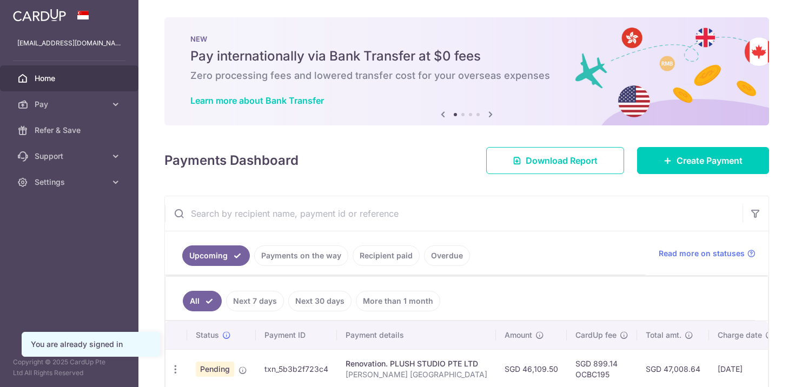 The width and height of the screenshot is (795, 387). What do you see at coordinates (70, 130) in the screenshot?
I see `span: Refer & Save` at bounding box center [70, 130].